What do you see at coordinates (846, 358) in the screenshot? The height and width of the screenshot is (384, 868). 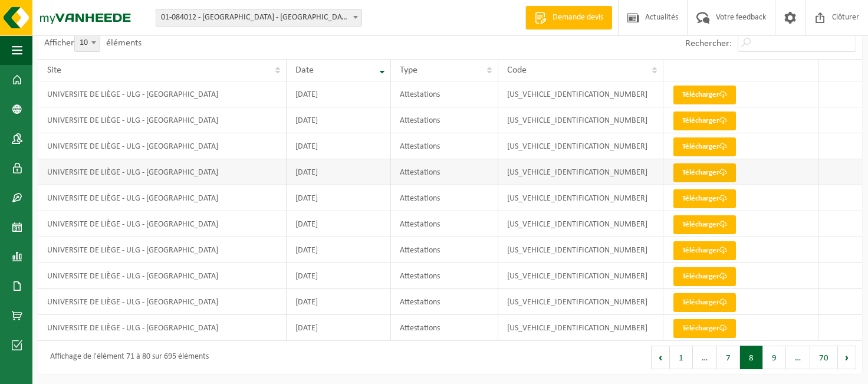 I see `button: Next` at bounding box center [846, 358].